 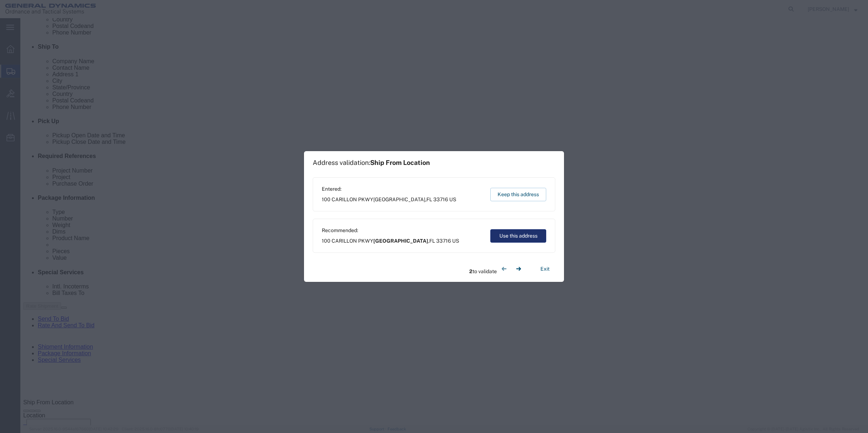 I want to click on span: Ship From Location, so click(x=400, y=162).